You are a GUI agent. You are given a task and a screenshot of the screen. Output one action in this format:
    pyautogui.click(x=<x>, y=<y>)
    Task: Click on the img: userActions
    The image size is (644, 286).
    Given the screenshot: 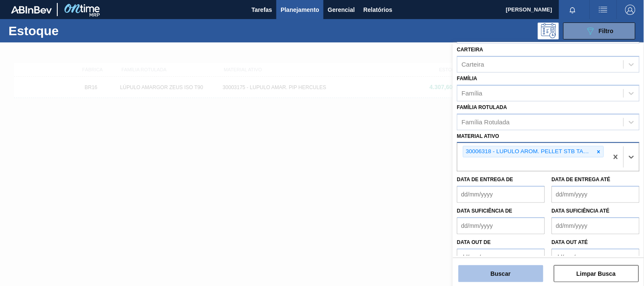 What is the action you would take?
    pyautogui.click(x=603, y=10)
    